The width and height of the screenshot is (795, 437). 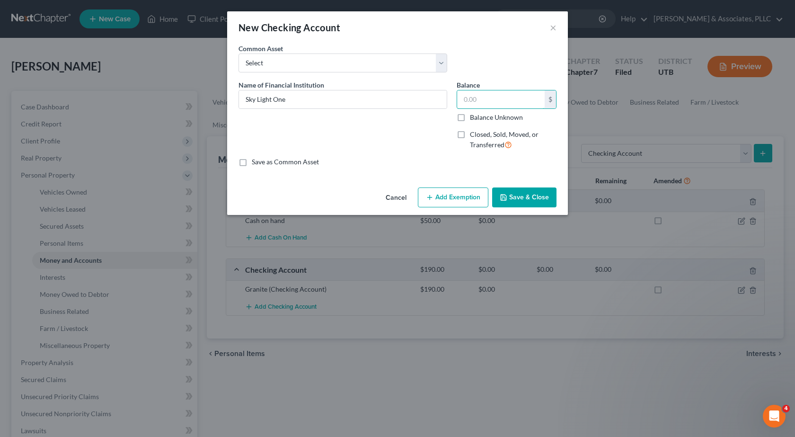 What do you see at coordinates (289, 27) in the screenshot?
I see `div: New Checking Account` at bounding box center [289, 27].